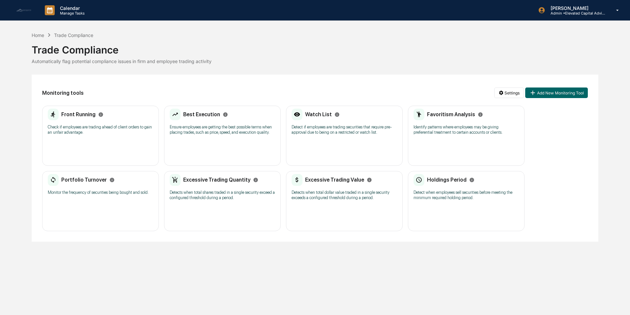  What do you see at coordinates (447, 179) in the screenshot?
I see `h2: Holdings Period` at bounding box center [447, 179].